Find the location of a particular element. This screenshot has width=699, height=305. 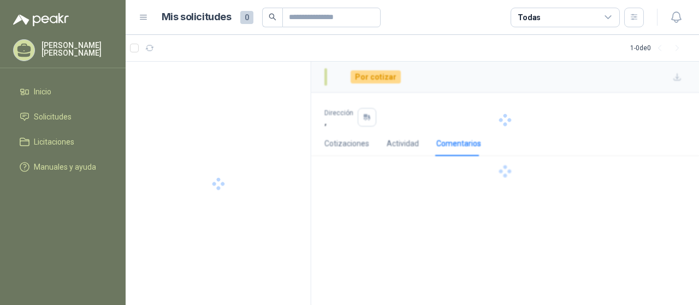

span: 0 is located at coordinates (247, 17).